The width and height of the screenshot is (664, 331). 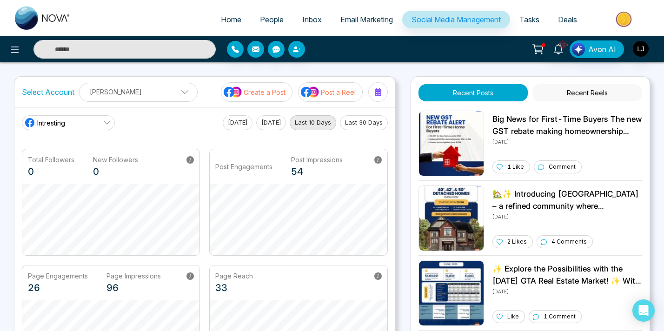 What do you see at coordinates (517, 242) in the screenshot?
I see `p: 2 Likes` at bounding box center [517, 242].